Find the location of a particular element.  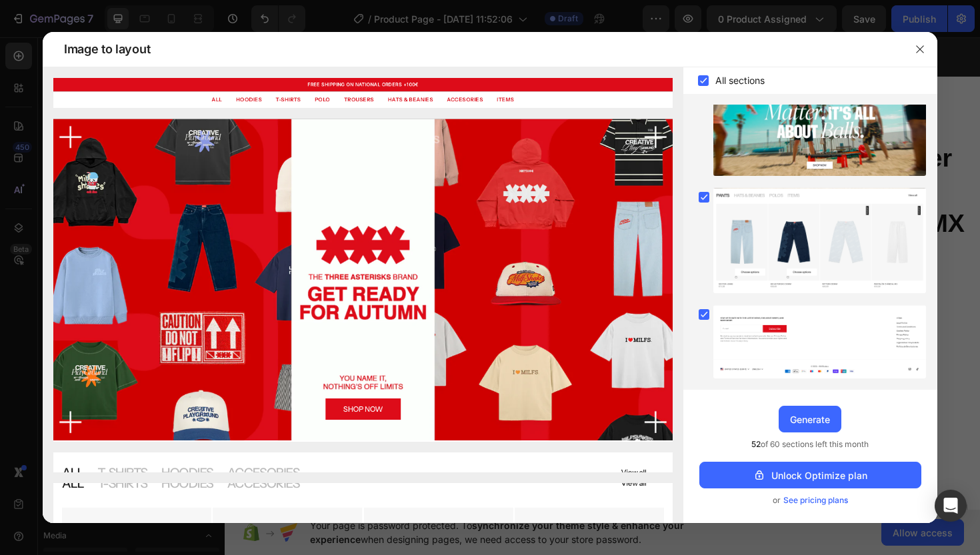

span: of 60 sections left this month is located at coordinates (810, 445).